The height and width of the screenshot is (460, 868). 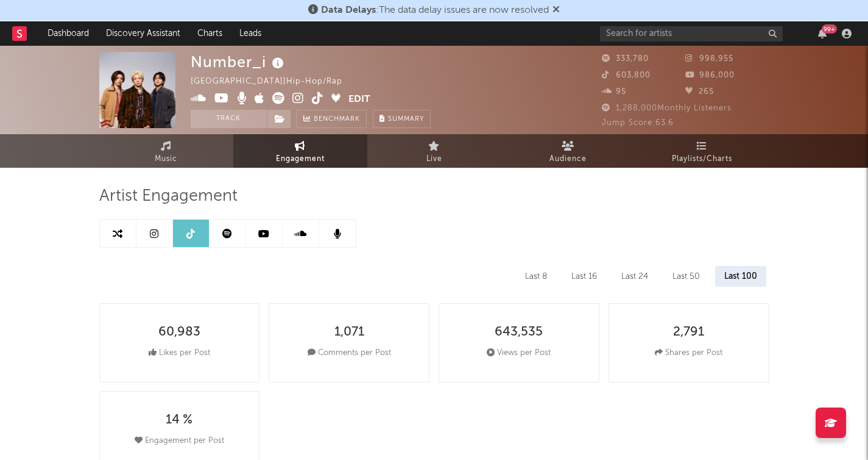 What do you see at coordinates (568, 150) in the screenshot?
I see `a: Audience` at bounding box center [568, 150].